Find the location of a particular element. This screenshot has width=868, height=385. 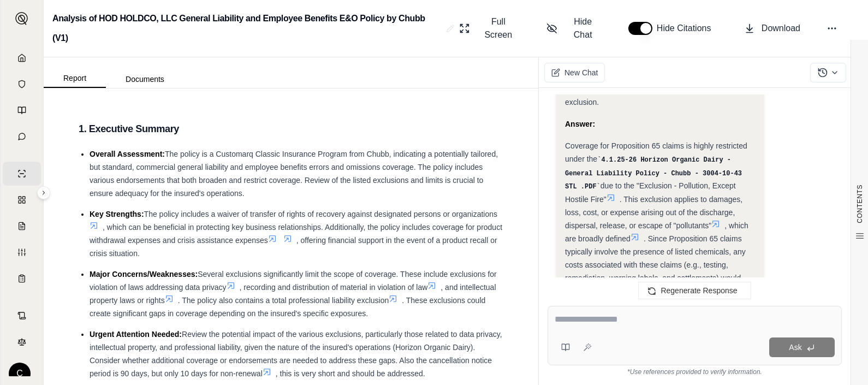

button: Full Screen is located at coordinates (490, 28).